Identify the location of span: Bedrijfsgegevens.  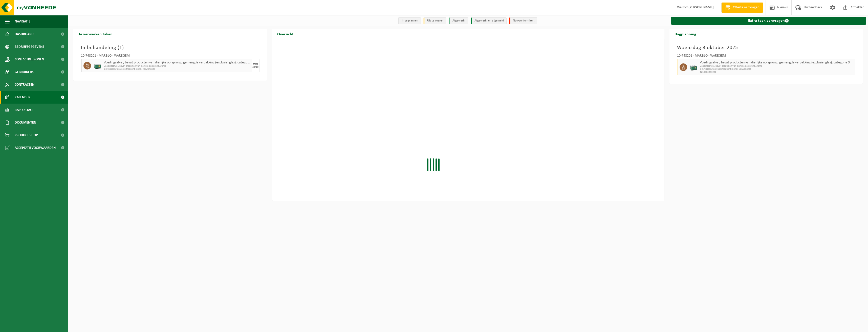
(29, 47).